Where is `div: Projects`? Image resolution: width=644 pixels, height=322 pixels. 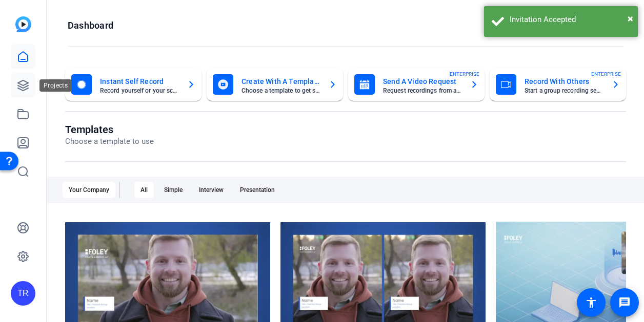 div: Projects is located at coordinates (55, 85).